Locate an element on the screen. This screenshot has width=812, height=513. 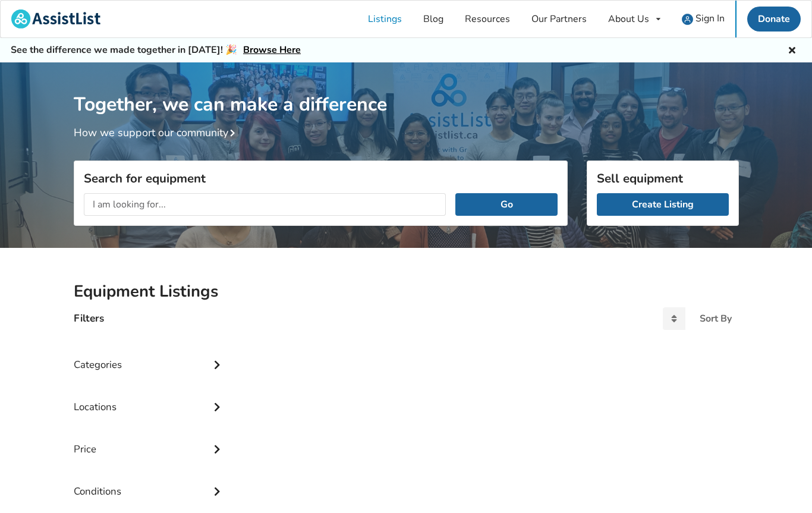
input: I am looking for... is located at coordinates (265, 205).